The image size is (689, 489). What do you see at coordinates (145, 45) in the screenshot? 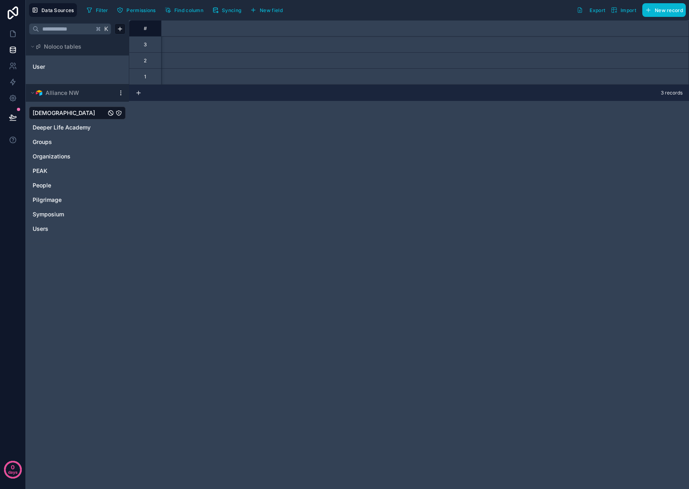
I see `div: 3` at bounding box center [145, 45].